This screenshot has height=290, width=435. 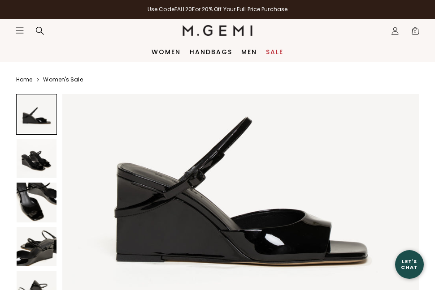 What do you see at coordinates (274, 52) in the screenshot?
I see `a: Sale` at bounding box center [274, 52].